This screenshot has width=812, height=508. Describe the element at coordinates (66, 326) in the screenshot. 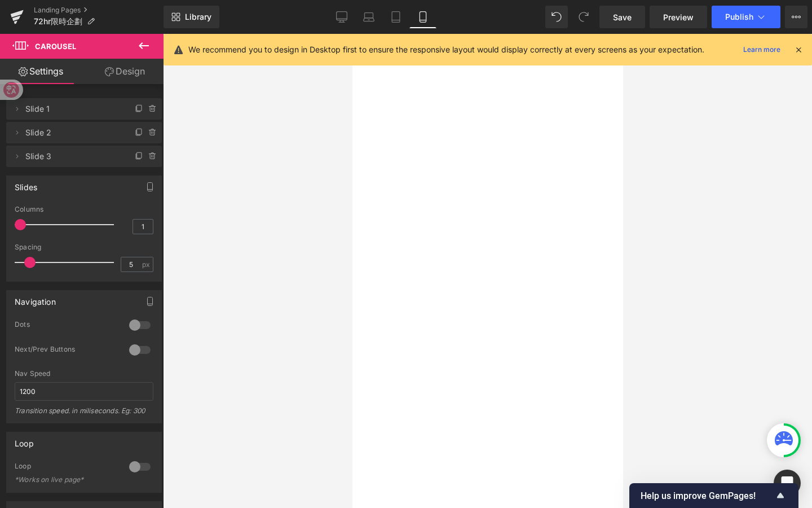

I see `div: Dots` at that location.